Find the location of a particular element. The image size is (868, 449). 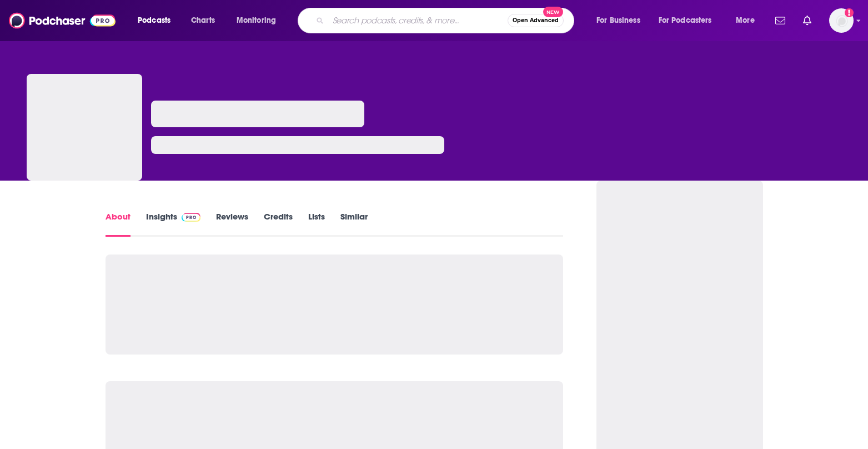

a: Charts is located at coordinates (203, 21).